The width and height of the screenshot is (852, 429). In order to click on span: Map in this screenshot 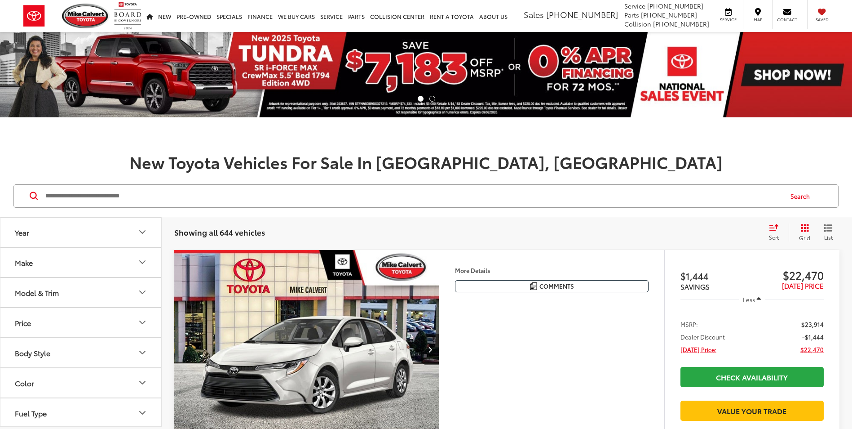, I will do `click(758, 19)`.